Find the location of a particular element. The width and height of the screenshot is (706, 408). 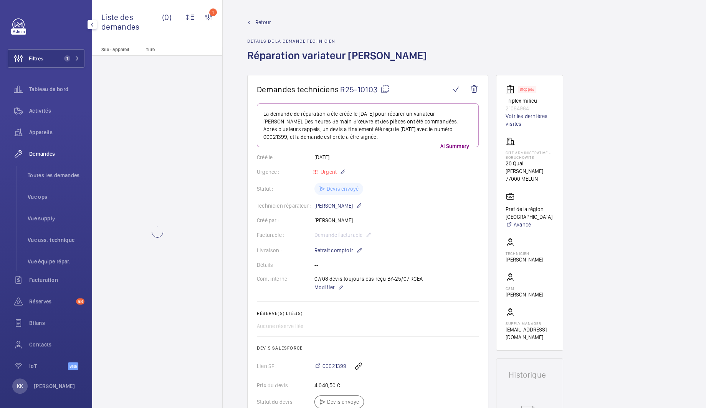

span: Contacts is located at coordinates (57, 344).